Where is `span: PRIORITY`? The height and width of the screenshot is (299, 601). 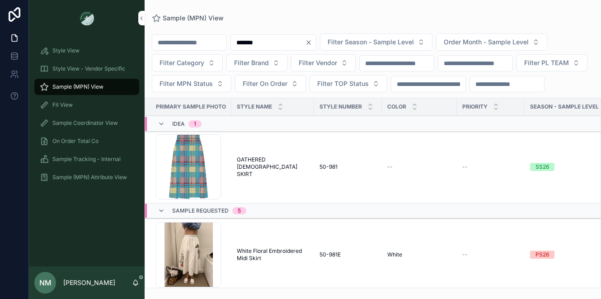 span: PRIORITY is located at coordinates (475, 107).